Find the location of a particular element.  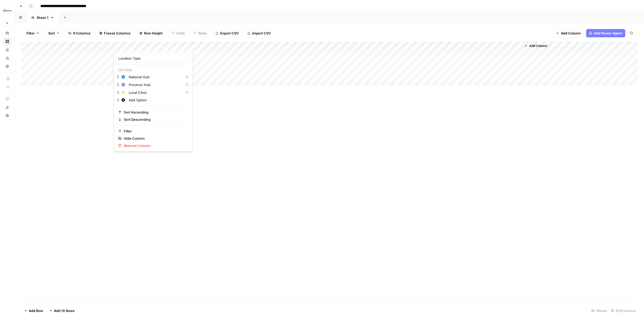

span: Sort Descending is located at coordinates (155, 120).